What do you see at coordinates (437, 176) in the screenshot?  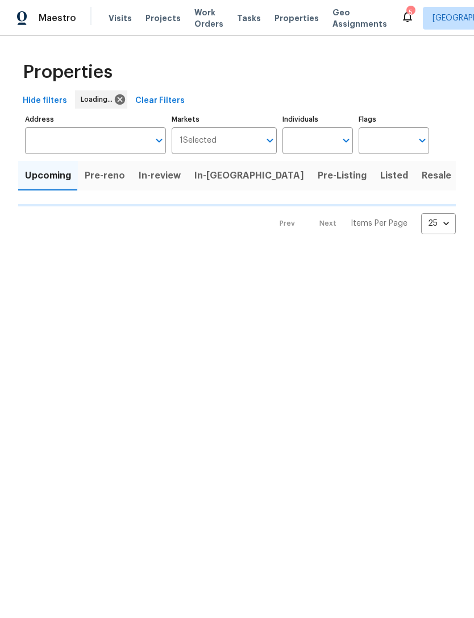 I see `span: Resale` at bounding box center [437, 176].